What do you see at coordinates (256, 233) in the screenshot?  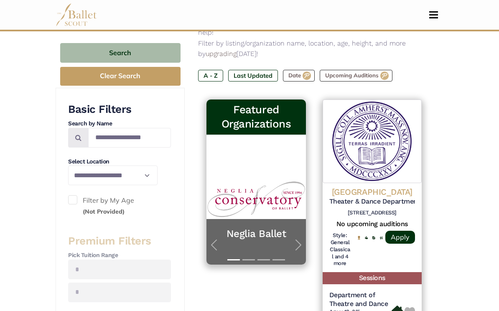 I see `a: Neglia Ballet` at bounding box center [256, 233].